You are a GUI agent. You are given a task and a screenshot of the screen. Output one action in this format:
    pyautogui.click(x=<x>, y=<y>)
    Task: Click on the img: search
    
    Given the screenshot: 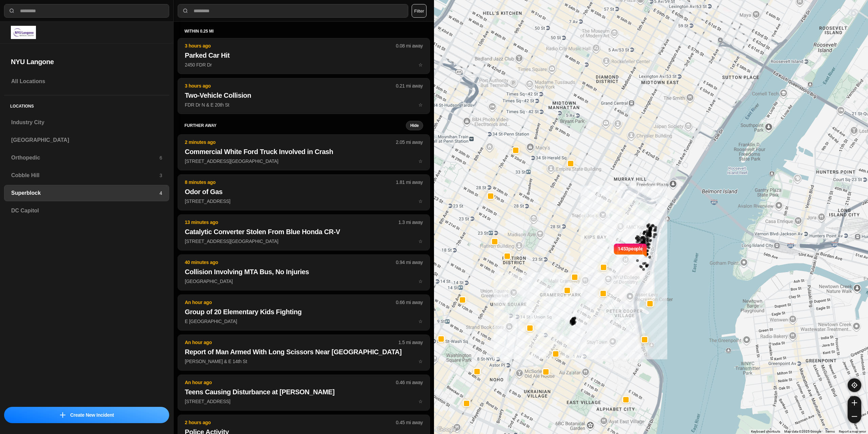 What is the action you would take?
    pyautogui.click(x=185, y=11)
    